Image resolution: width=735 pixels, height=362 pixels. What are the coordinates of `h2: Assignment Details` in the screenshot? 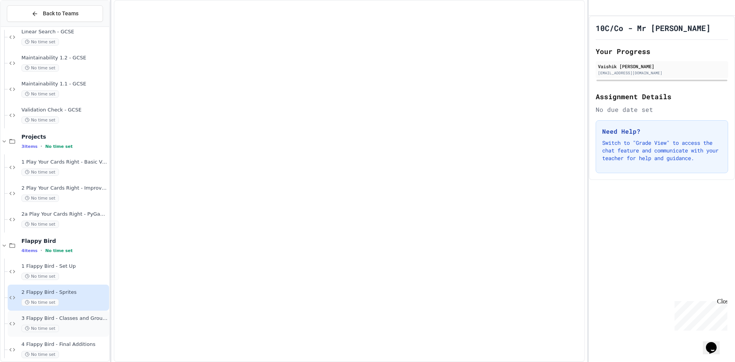 It's located at (662, 96).